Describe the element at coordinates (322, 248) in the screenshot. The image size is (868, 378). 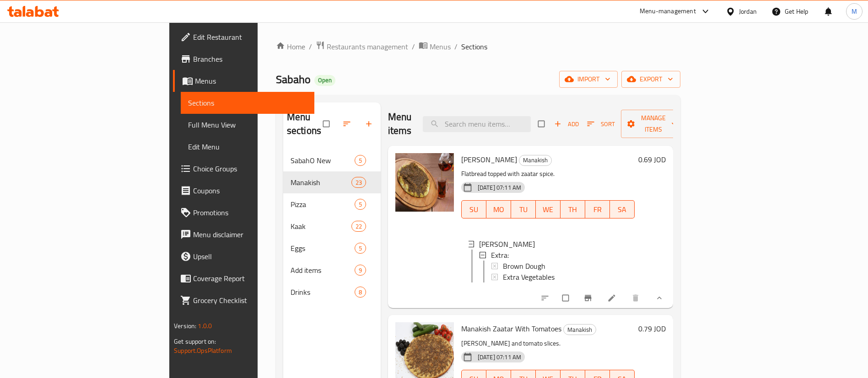
I see `span: Eggs` at that location.